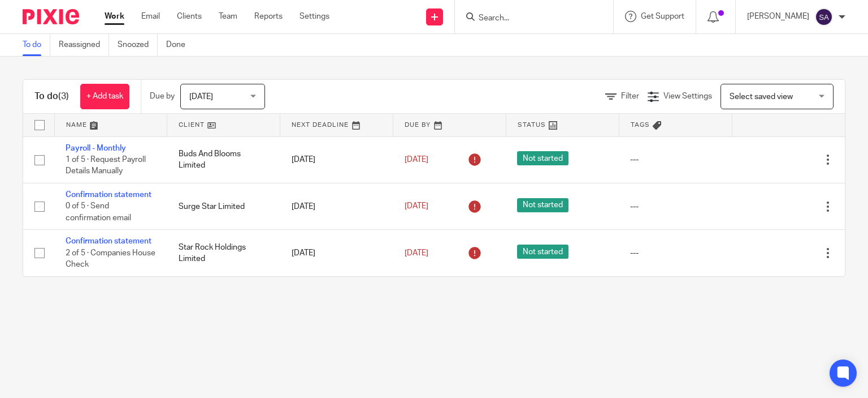 The height and width of the screenshot is (398, 868). What do you see at coordinates (824, 17) in the screenshot?
I see `img: svg%3E` at bounding box center [824, 17].